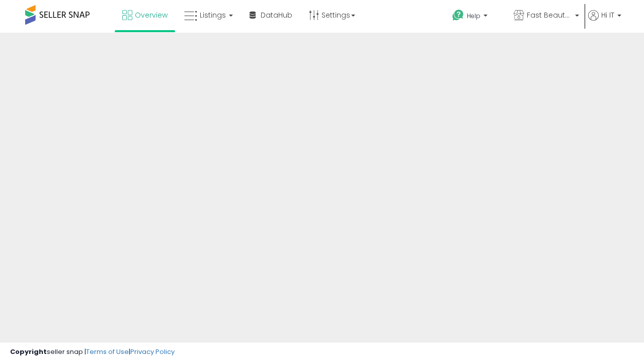  What do you see at coordinates (92, 352) in the screenshot?
I see `div: seller snap | |` at bounding box center [92, 352].